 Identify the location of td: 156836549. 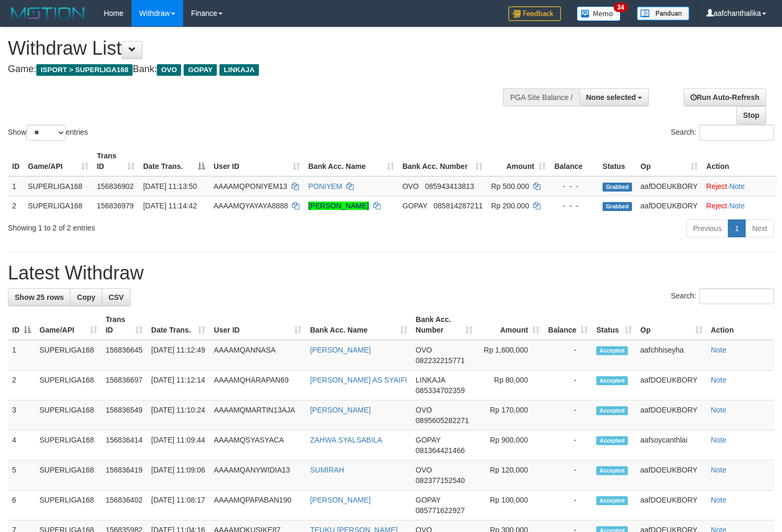
(124, 415).